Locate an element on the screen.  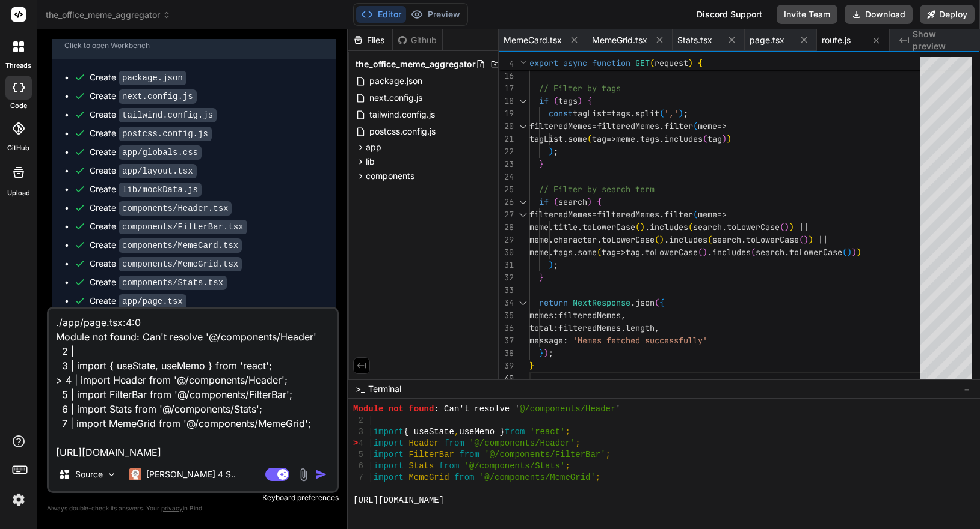
span: length is located at coordinates (640, 328).